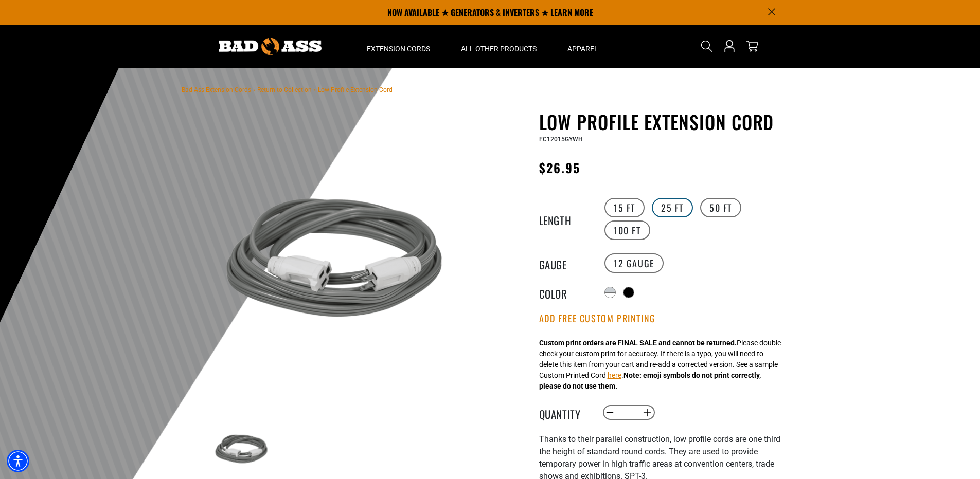 This screenshot has height=479, width=980. Describe the element at coordinates (499, 46) in the screenshot. I see `summary: All Other Products` at that location.